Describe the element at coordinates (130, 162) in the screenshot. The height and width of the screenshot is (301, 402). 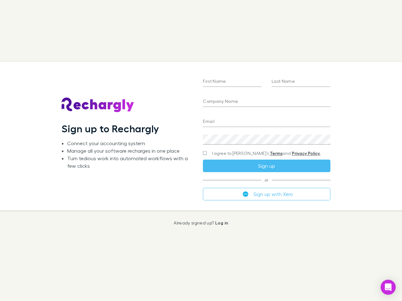
I see `li: Turn tedious work into automated workflows with a few clicks` at that location.